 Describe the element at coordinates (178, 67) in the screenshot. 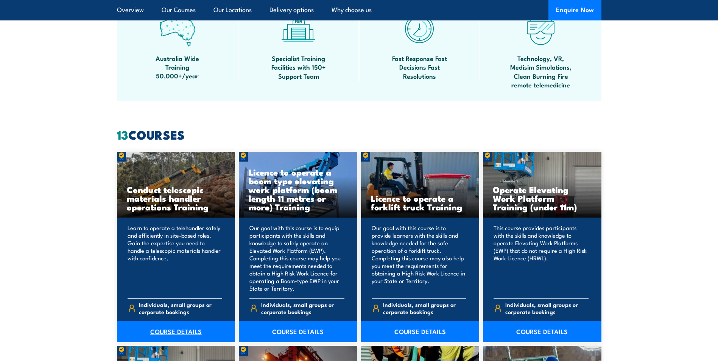

I see `span: Australia Wide Training 50,000+/year` at that location.